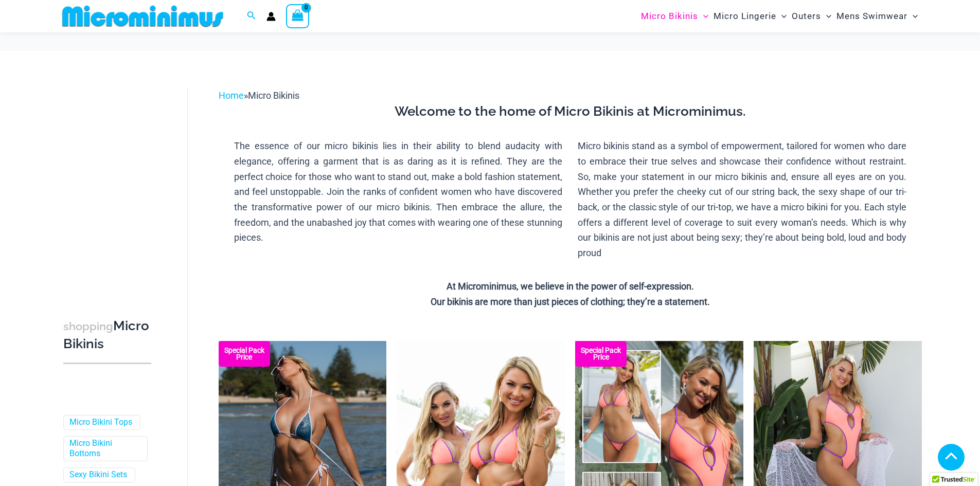  Describe the element at coordinates (98, 475) in the screenshot. I see `a: Sexy Bikini Sets` at that location.